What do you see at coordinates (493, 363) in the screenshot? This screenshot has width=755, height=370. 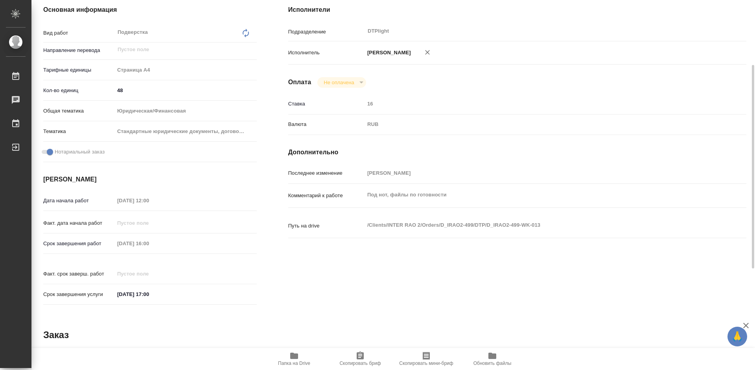 I see `span: Обновить файлы` at bounding box center [493, 363].